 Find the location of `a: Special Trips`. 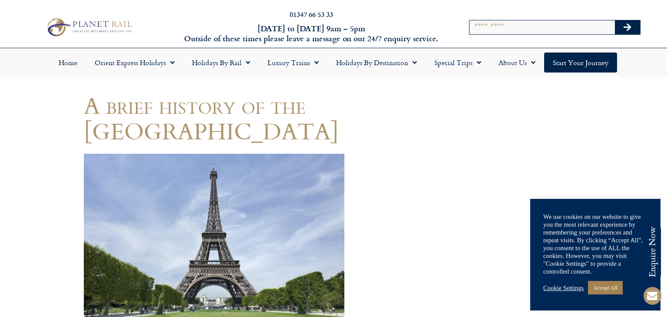

a: Special Trips is located at coordinates (458, 63).